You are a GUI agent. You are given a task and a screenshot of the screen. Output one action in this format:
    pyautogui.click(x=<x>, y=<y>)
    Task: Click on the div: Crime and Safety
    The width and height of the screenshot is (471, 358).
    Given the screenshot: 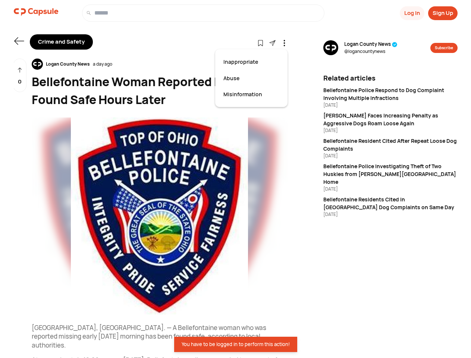 What is the action you would take?
    pyautogui.click(x=61, y=42)
    